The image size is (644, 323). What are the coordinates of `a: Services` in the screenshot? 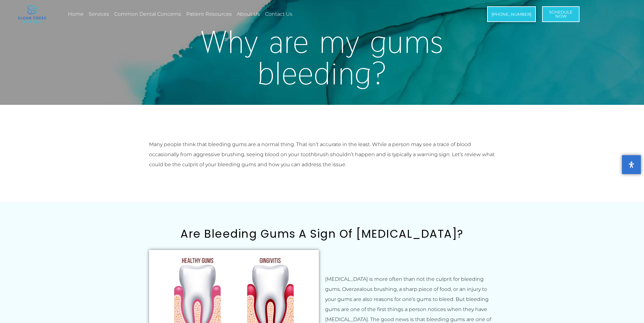 It's located at (99, 14).